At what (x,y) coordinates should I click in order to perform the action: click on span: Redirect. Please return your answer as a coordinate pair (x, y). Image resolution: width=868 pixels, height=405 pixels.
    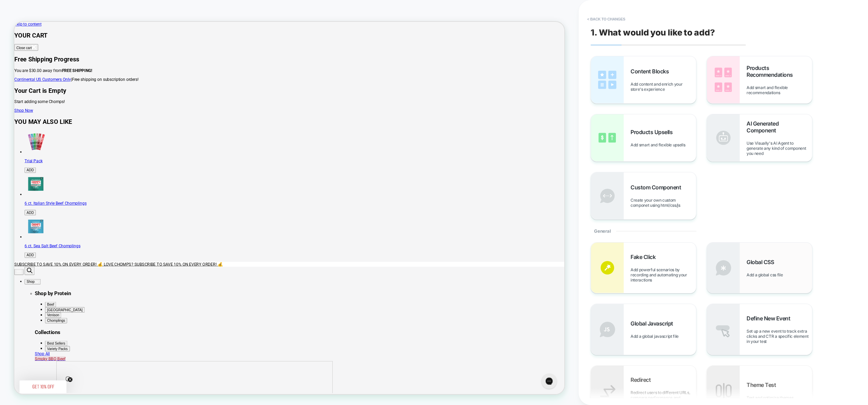
    Looking at the image, I should click on (642, 380).